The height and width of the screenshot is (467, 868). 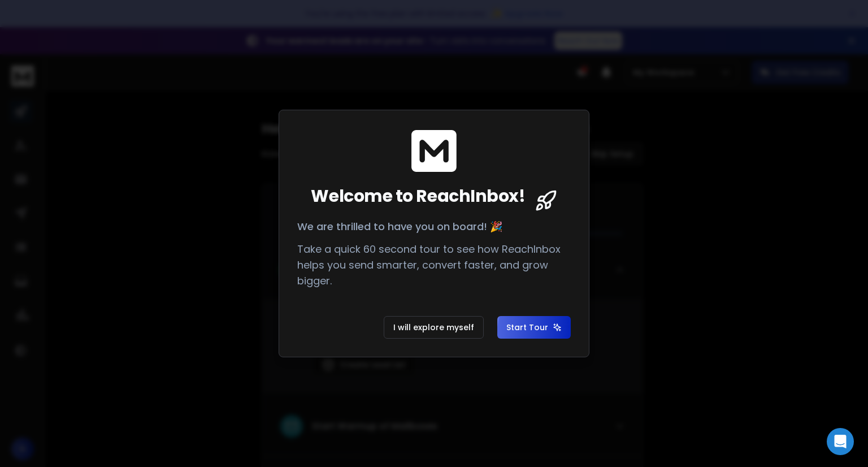 What do you see at coordinates (434, 265) in the screenshot?
I see `p: Take a quick 60 second tour to see how ReachInbox helps you send smarter, convert faster, and gro...` at bounding box center [434, 265].